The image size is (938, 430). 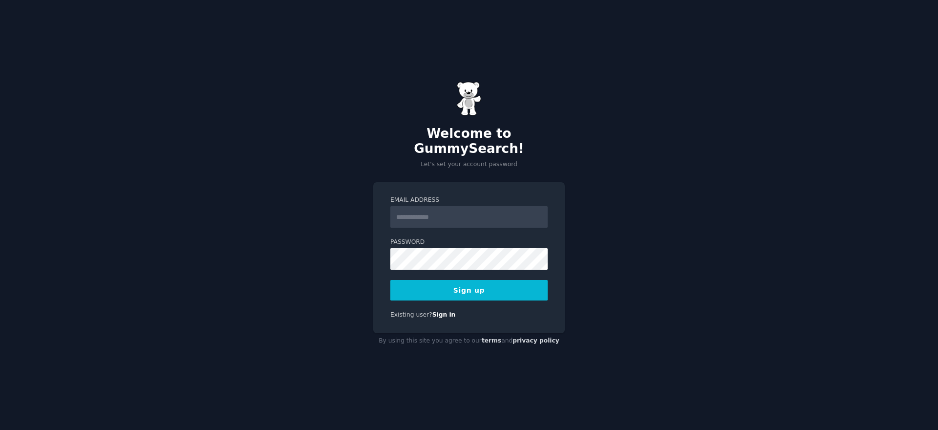 I want to click on div: By using this site you agree to our and, so click(x=469, y=341).